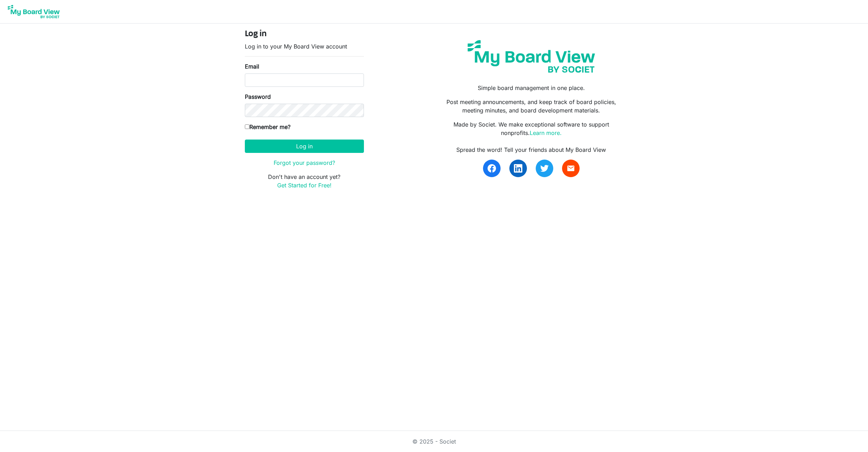  Describe the element at coordinates (545, 169) in the screenshot. I see `img: twitter.svg` at that location.